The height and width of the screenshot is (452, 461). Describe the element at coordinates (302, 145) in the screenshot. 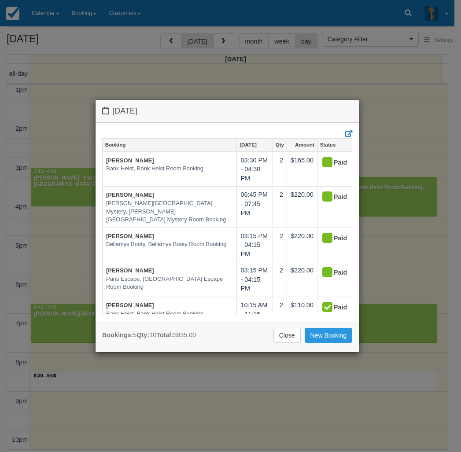

I see `a: Amount` at that location.